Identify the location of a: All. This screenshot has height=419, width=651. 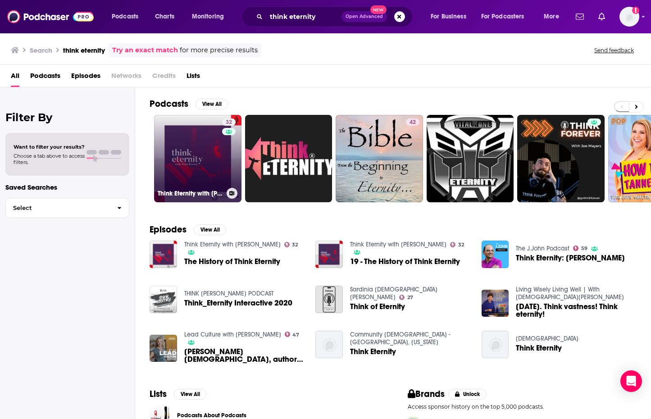
(15, 78).